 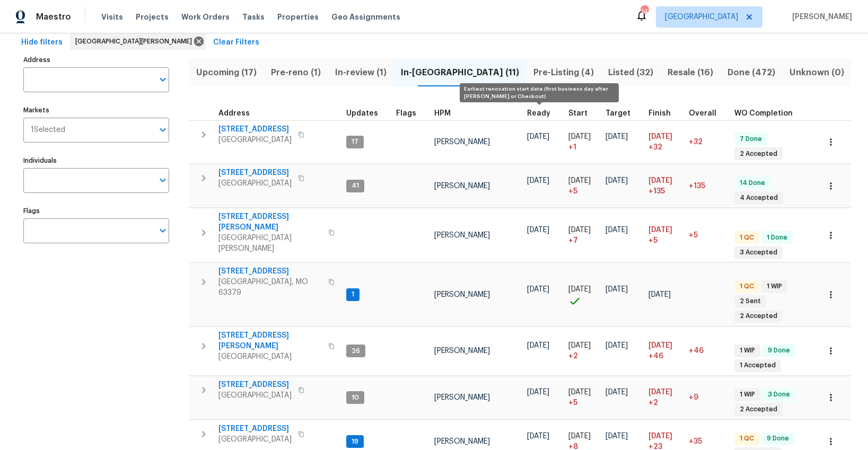 What do you see at coordinates (42, 42) in the screenshot?
I see `span: Hide filters` at bounding box center [42, 42].